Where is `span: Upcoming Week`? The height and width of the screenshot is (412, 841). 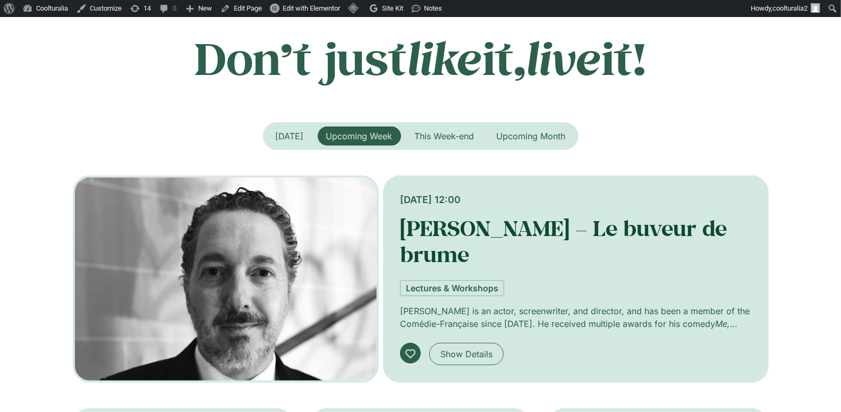 span: Upcoming Week is located at coordinates (359, 136).